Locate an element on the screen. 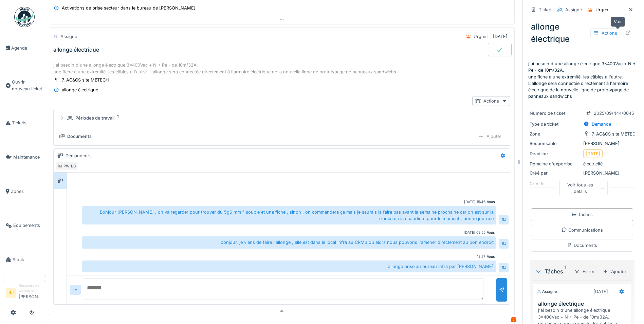 The width and height of the screenshot is (644, 324). div: BB is located at coordinates (74, 166).